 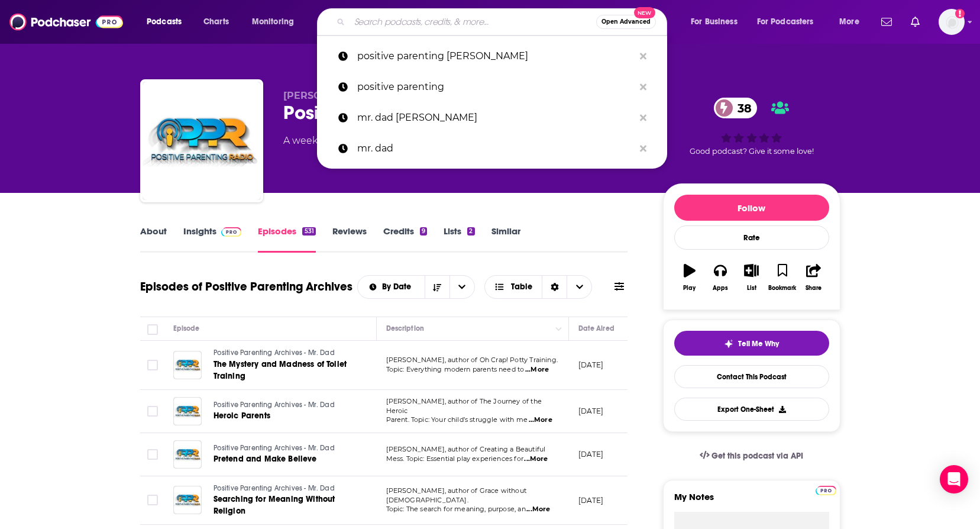 I want to click on img: Positive Parenting Archives - Mr. Dad, so click(x=201, y=141).